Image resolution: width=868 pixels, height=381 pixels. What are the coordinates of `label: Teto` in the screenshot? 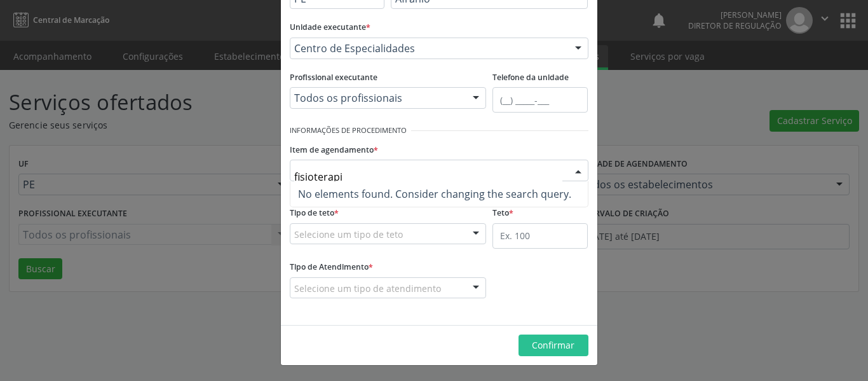 It's located at (503, 213).